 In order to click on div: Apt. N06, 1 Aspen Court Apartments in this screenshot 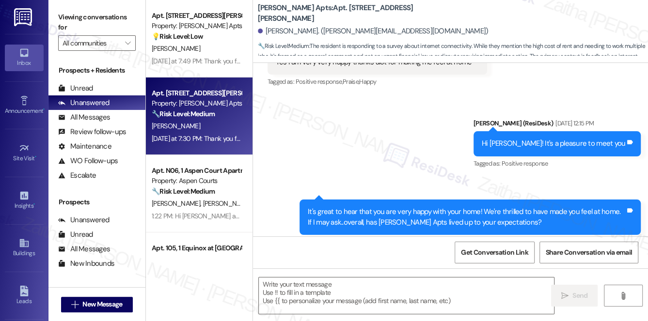, I will do `click(196, 171)`.